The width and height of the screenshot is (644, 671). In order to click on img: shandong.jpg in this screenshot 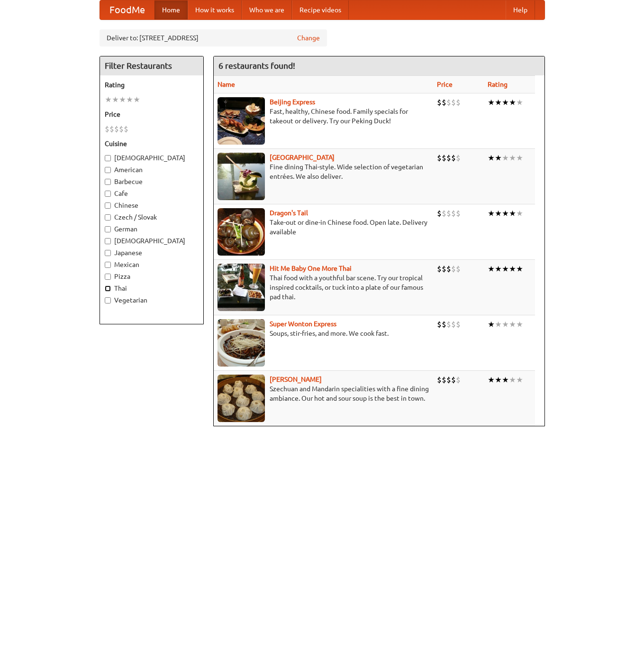, I will do `click(241, 398)`.